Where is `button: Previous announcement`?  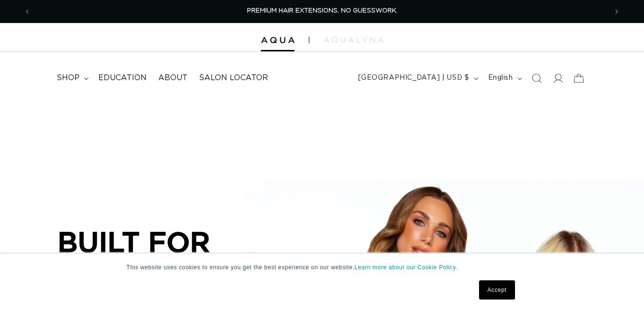
button: Previous announcement is located at coordinates (27, 11).